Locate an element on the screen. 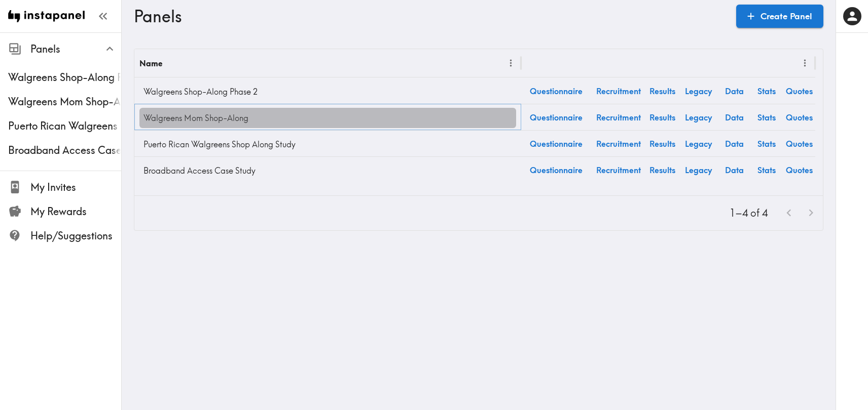  a: Broadband Access Case Study is located at coordinates (327, 171).